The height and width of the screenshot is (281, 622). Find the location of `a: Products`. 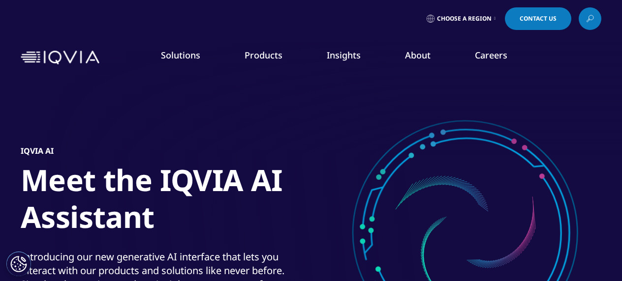

a: Products is located at coordinates (263, 55).